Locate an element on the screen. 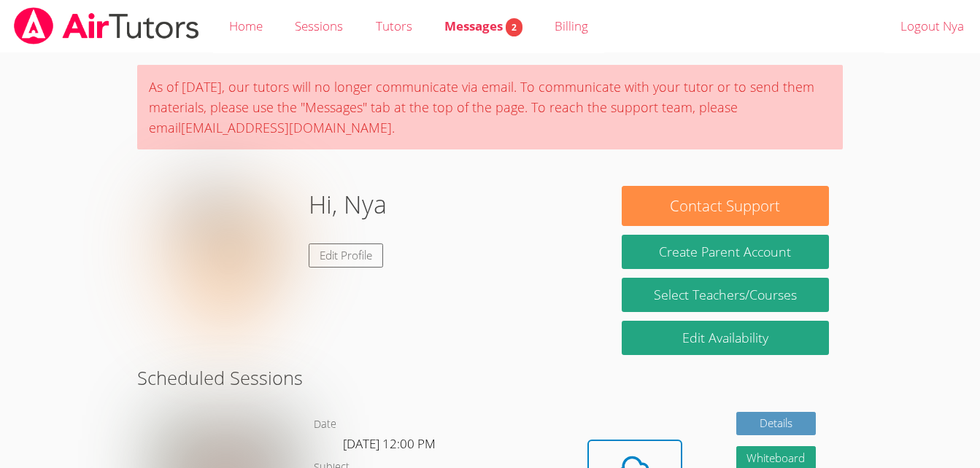  button: Create Parent Account is located at coordinates (725, 252).